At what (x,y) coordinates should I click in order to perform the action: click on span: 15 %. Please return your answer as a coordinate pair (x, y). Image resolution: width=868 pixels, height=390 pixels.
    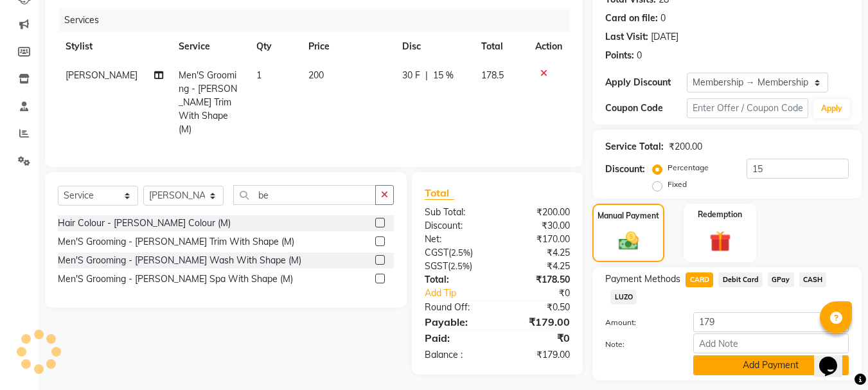
    Looking at the image, I should click on (443, 75).